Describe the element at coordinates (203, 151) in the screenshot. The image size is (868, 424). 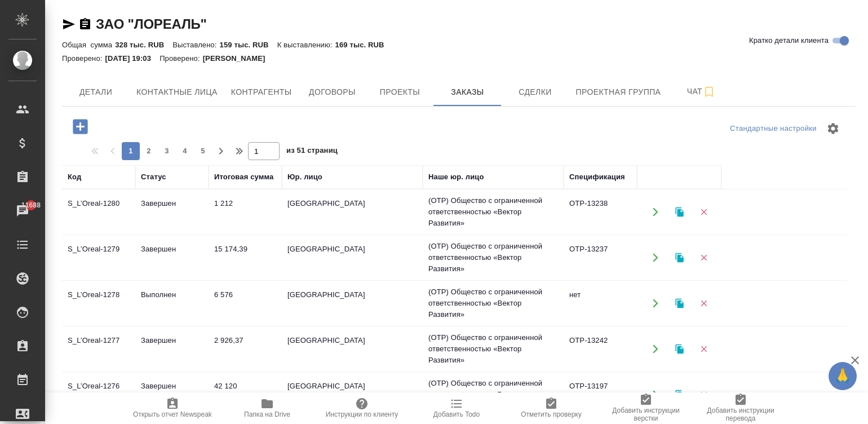
I see `button: 5` at that location.